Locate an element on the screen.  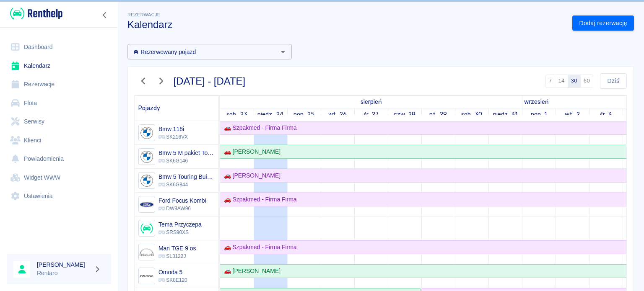
a: 29 sierpnia 2025 is located at coordinates (438, 114).